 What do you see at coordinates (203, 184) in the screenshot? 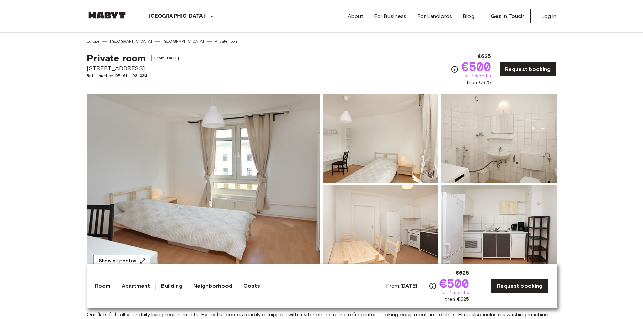
I see `img: Marketing picture of unit DE-01-193-03M` at bounding box center [203, 184].